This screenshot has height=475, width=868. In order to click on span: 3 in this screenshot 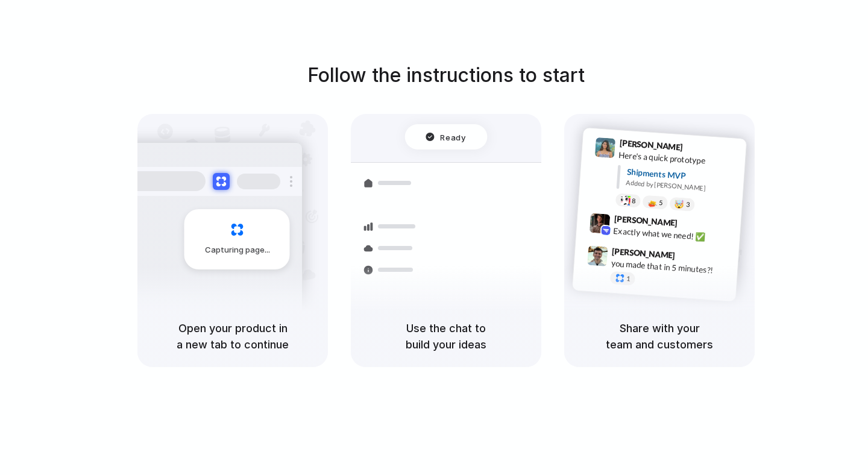, I will do `click(687, 204)`.